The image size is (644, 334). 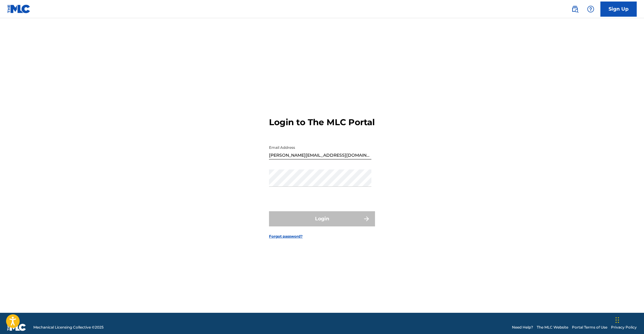 What do you see at coordinates (618, 9) in the screenshot?
I see `a: Sign Up` at bounding box center [618, 9].